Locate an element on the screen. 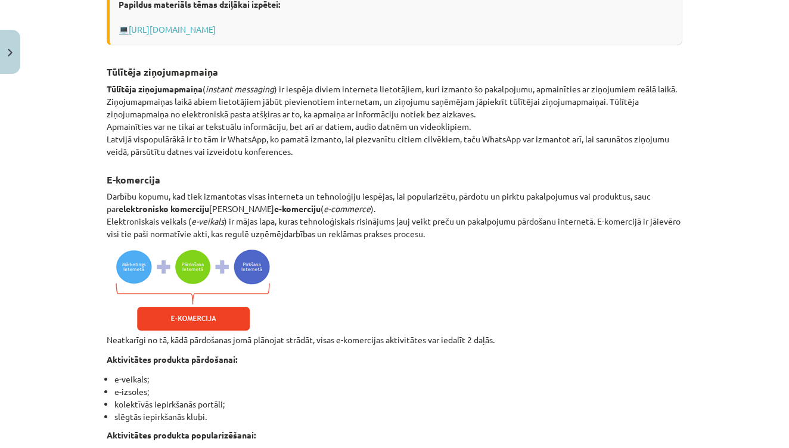 The width and height of the screenshot is (789, 448). em: e-commerce is located at coordinates (347, 209).